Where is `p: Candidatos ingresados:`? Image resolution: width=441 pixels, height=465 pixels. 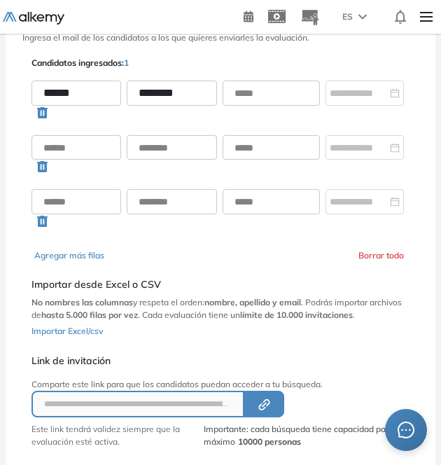
p: Candidatos ingresados: is located at coordinates (80, 63).